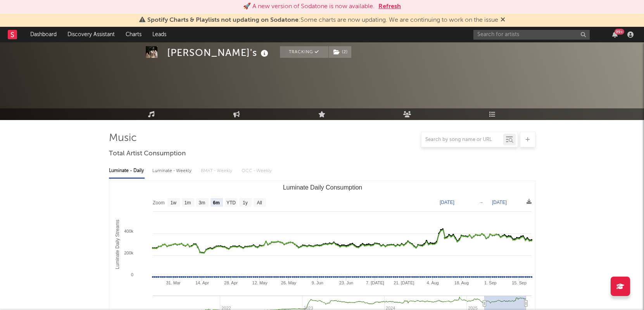 The height and width of the screenshot is (310, 644). What do you see at coordinates (129, 253) in the screenshot?
I see `text: 200k` at bounding box center [129, 253].